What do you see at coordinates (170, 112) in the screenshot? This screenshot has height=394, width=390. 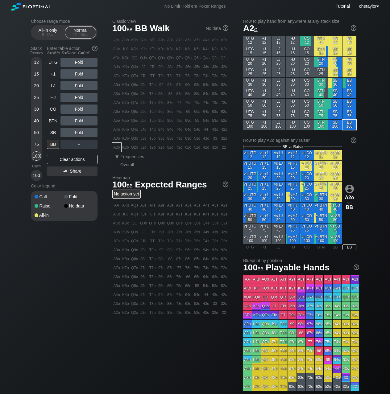 I see `div: 86o` at bounding box center [170, 112].